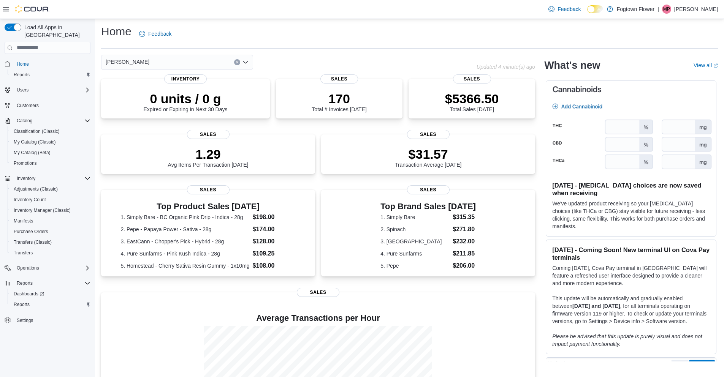  Describe the element at coordinates (30, 200) in the screenshot. I see `a: Inventory Count` at that location.